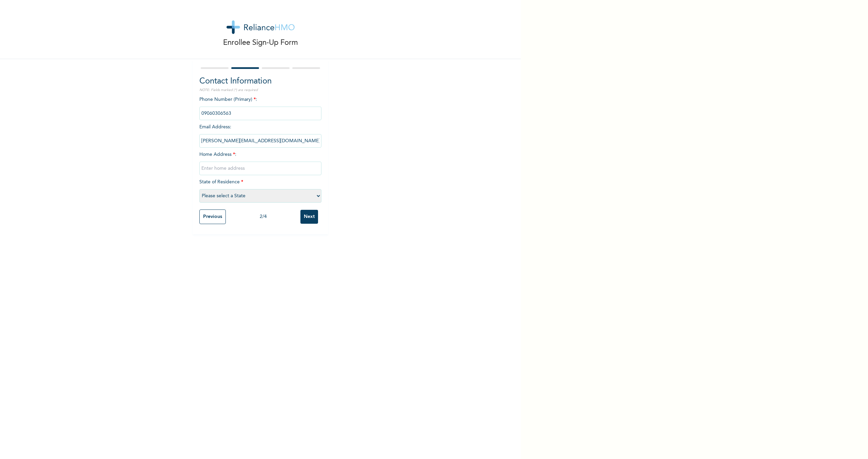  I want to click on input: Enter Primary Phone Number, so click(260, 114).